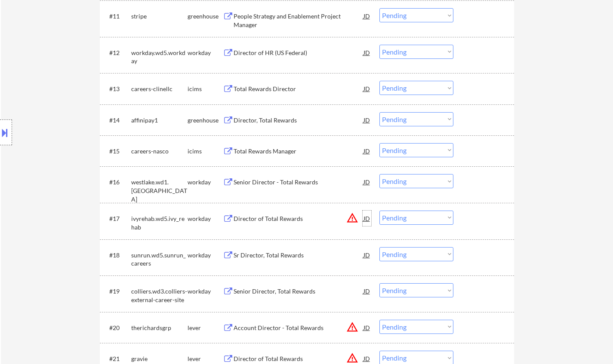 Image resolution: width=613 pixels, height=364 pixels. Describe the element at coordinates (299, 53) in the screenshot. I see `div: Director of HR (US Federal)` at that location.